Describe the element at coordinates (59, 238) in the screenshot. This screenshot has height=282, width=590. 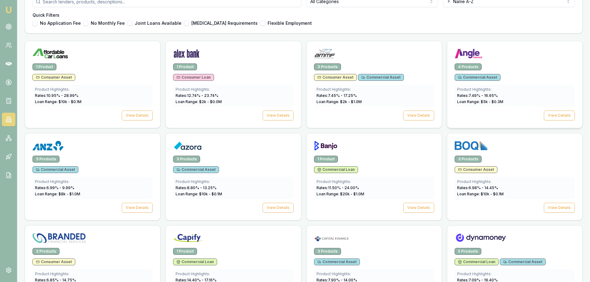
I see `img: Branded Financial Services logo` at that location.